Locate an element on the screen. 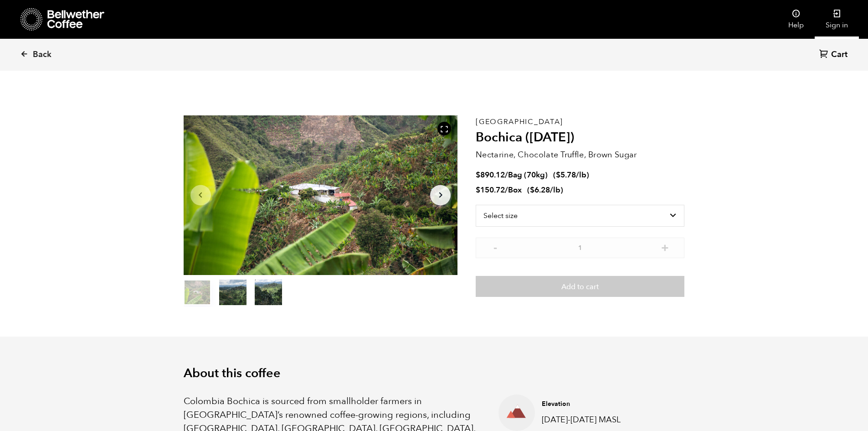 The image size is (868, 431). a: Cart is located at coordinates (834, 54).